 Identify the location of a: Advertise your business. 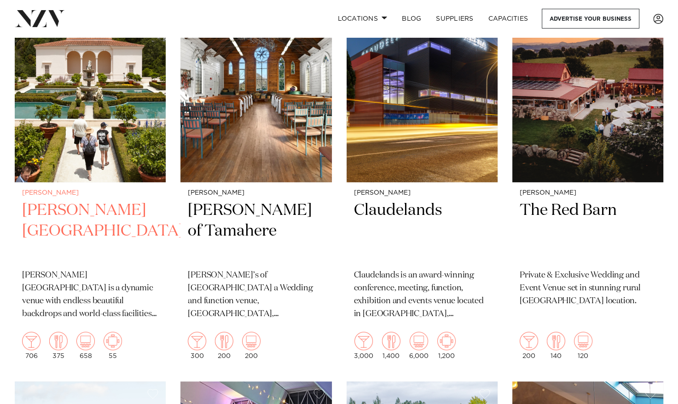
(590, 18).